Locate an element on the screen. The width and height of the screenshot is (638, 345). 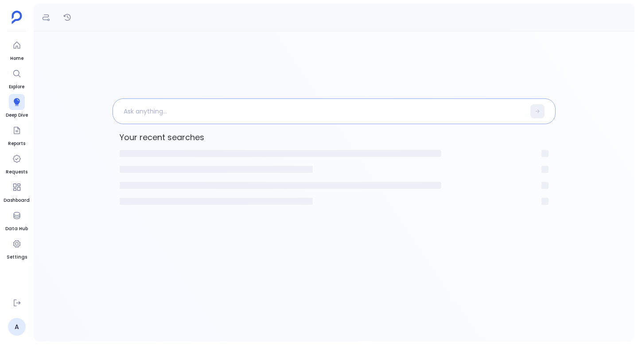
a: A is located at coordinates (17, 327).